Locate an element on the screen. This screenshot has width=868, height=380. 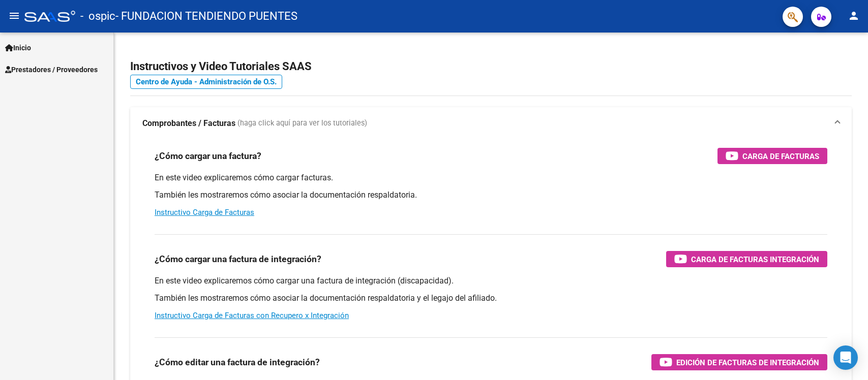
a: Instructivo Carga de Facturas con Recupero x Integración is located at coordinates (252, 315).